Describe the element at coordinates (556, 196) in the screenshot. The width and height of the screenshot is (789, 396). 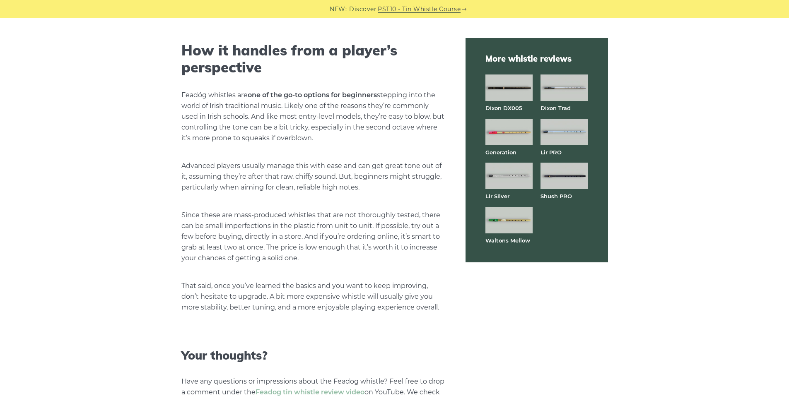
I see `a: Shush PRO` at that location.